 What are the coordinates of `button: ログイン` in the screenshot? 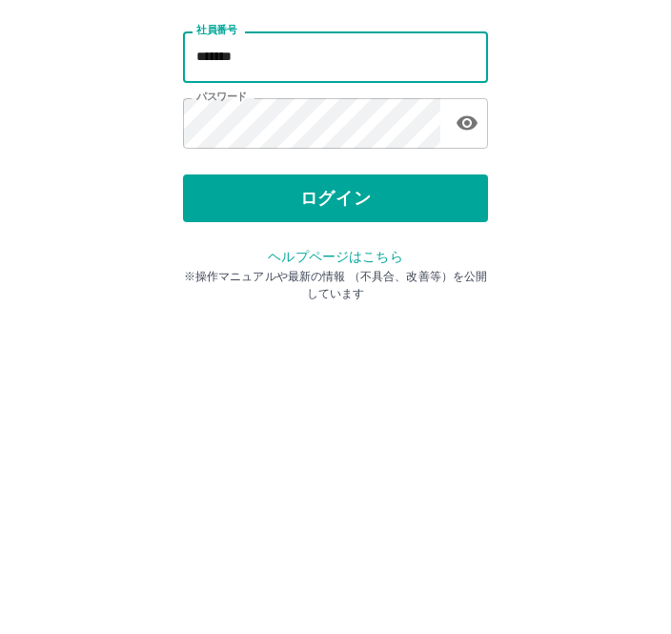 It's located at (335, 354).